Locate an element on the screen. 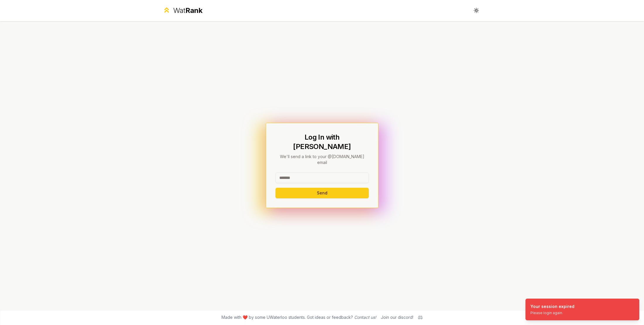 The width and height of the screenshot is (644, 325). a: WatRank is located at coordinates (183, 11).